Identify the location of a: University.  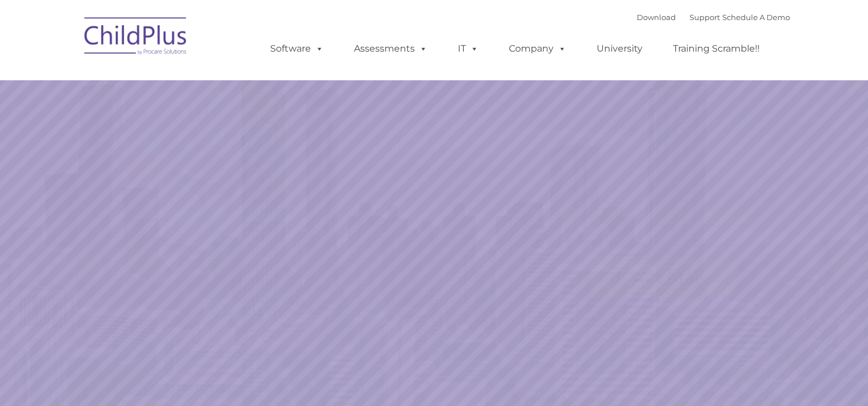
(619, 49).